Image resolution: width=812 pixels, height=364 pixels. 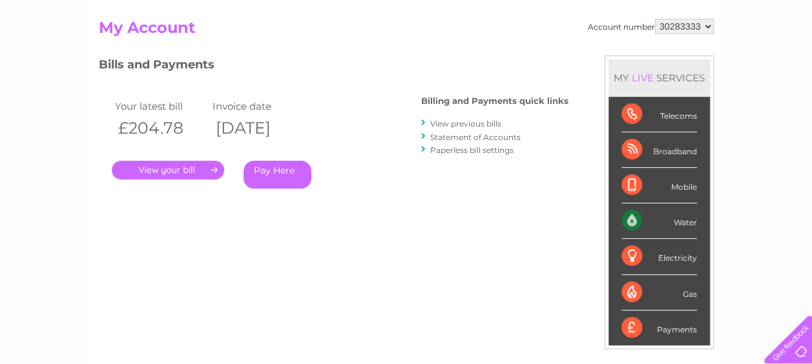 What do you see at coordinates (613, 14) in the screenshot?
I see `a: 0333 014 3131` at bounding box center [613, 14].